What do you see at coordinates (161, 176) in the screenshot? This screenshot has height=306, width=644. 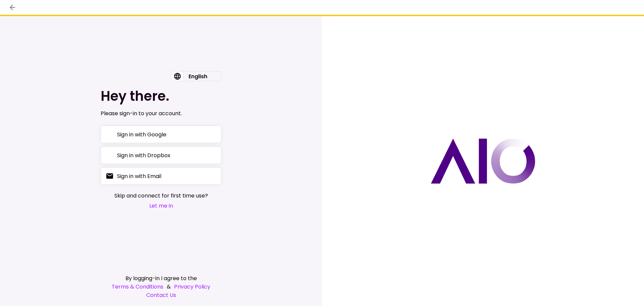 I see `button: Sign in with Email` at bounding box center [161, 176].